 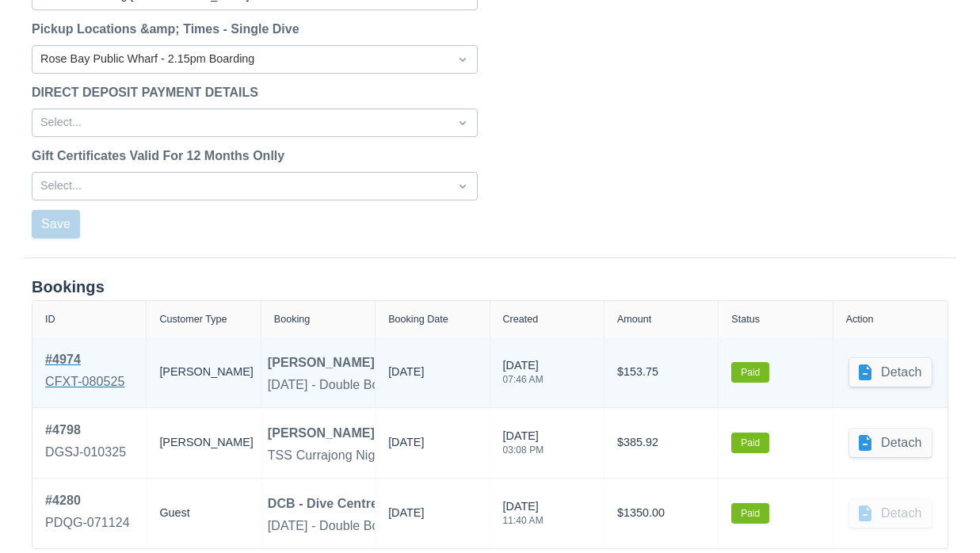 I want to click on div: $385.92, so click(x=660, y=443).